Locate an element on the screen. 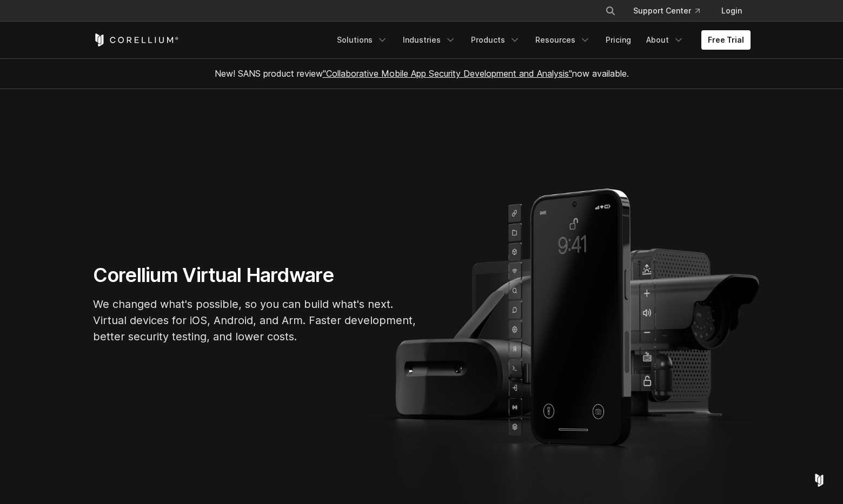 Image resolution: width=843 pixels, height=504 pixels. a: Corellium Home is located at coordinates (136, 40).